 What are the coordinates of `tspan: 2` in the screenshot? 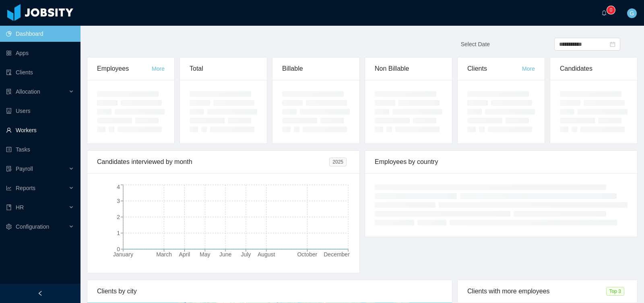 It's located at (118, 217).